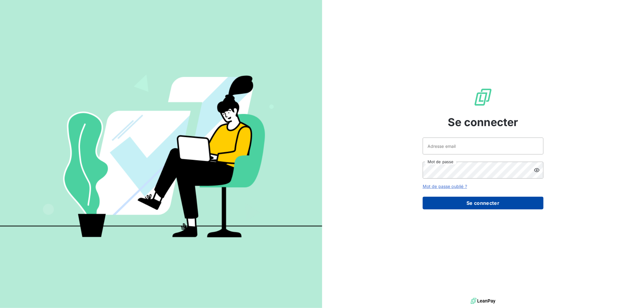  What do you see at coordinates (444, 186) in the screenshot?
I see `a: Mot de passe oublié ?` at bounding box center [444, 186].